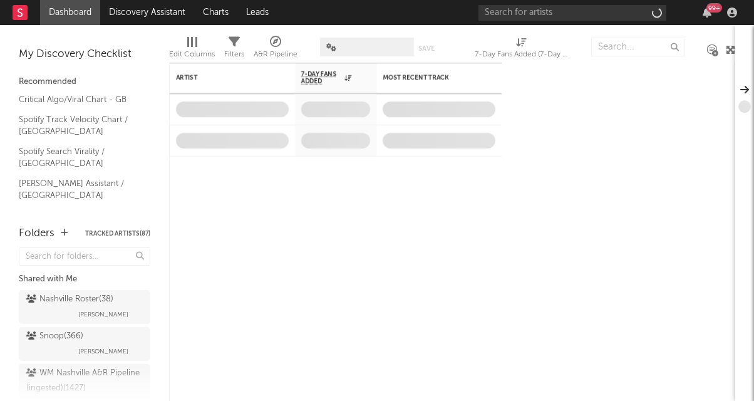  What do you see at coordinates (430, 78) in the screenshot?
I see `div: Most Recent Track` at bounding box center [430, 78].